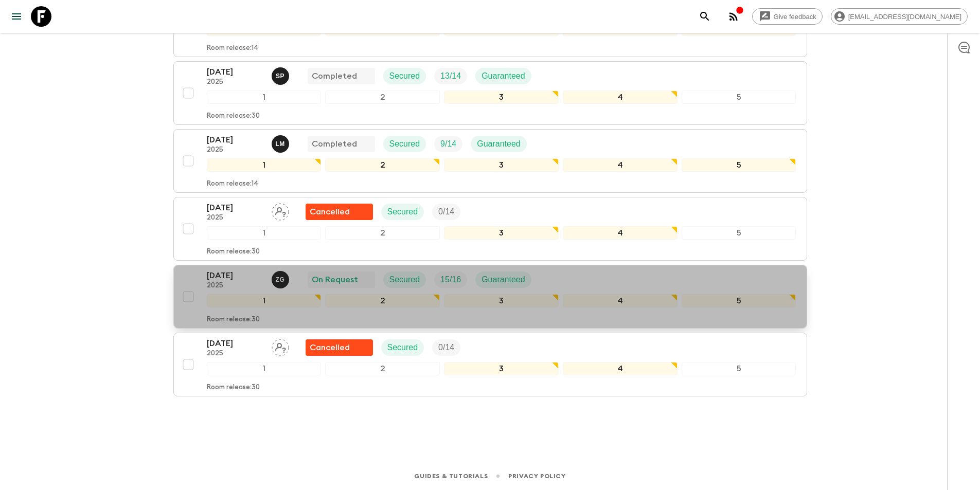 This screenshot has height=490, width=980. What do you see at coordinates (281, 280) in the screenshot?
I see `p: Z G` at bounding box center [281, 280].